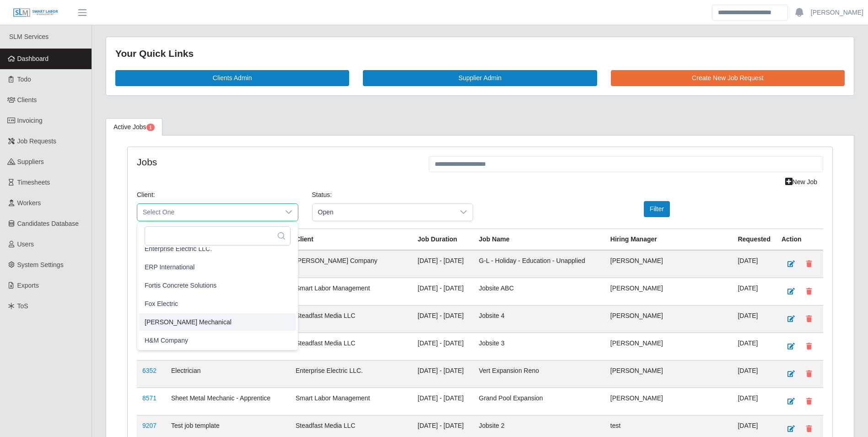 This screenshot has height=437, width=868. What do you see at coordinates (25, 244) in the screenshot?
I see `span: Users` at bounding box center [25, 244].